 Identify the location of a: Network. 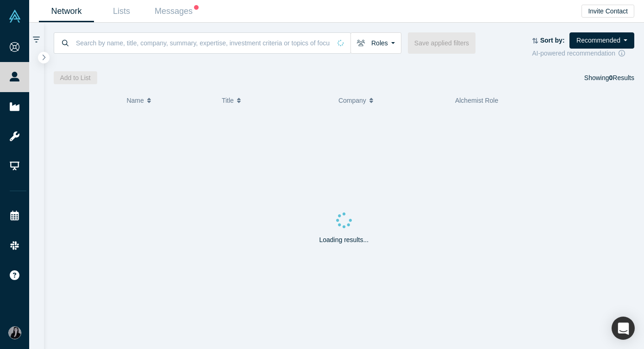
(66, 11).